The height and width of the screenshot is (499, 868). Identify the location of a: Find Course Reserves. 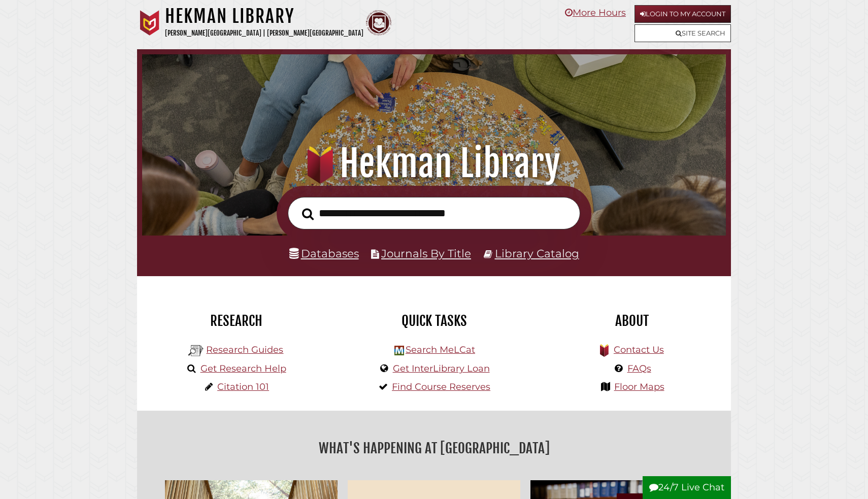
(441, 386).